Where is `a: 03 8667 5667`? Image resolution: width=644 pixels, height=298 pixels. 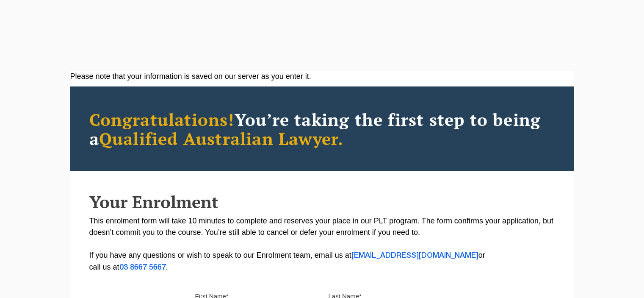 a: 03 8667 5667 is located at coordinates (142, 267).